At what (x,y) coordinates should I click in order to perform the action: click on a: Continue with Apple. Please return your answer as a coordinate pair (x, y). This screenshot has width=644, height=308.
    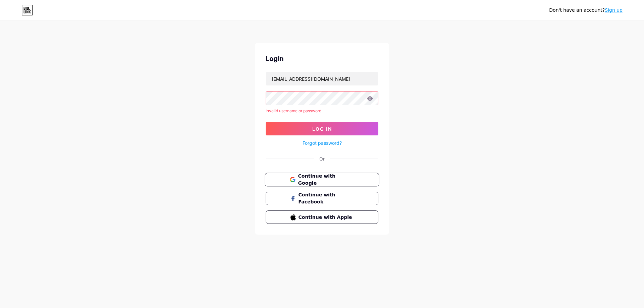
    Looking at the image, I should click on (322, 217).